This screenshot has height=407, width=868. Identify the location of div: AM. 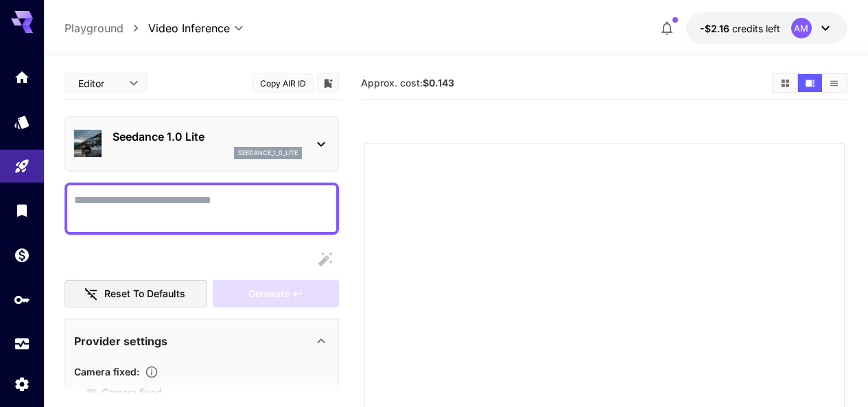
(802, 28).